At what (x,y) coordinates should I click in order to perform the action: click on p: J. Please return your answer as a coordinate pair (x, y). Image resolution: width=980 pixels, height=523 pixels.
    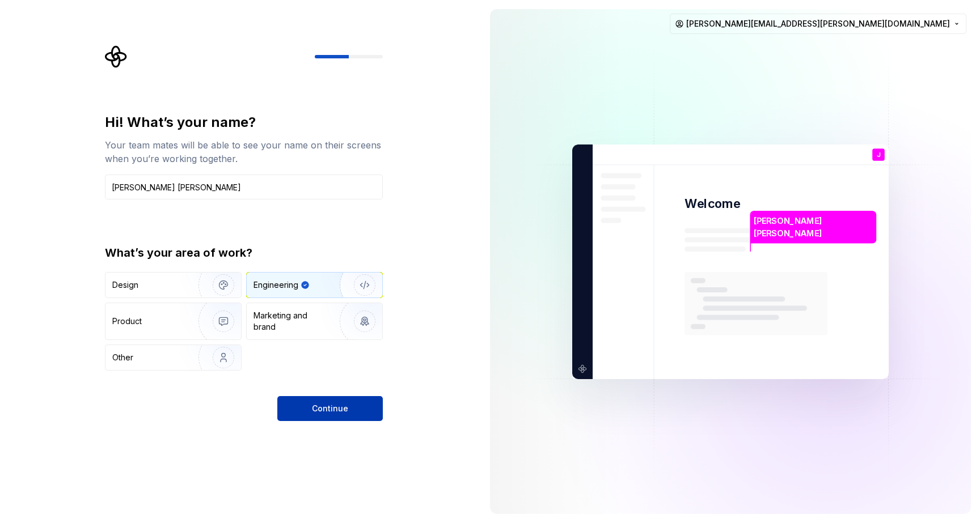
    Looking at the image, I should click on (879, 154).